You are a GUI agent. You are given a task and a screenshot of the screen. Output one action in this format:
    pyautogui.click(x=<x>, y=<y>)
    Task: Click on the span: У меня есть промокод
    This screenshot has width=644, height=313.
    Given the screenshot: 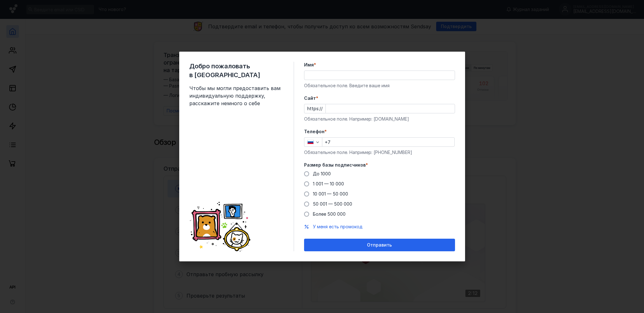 What is the action you would take?
    pyautogui.click(x=338, y=227)
    